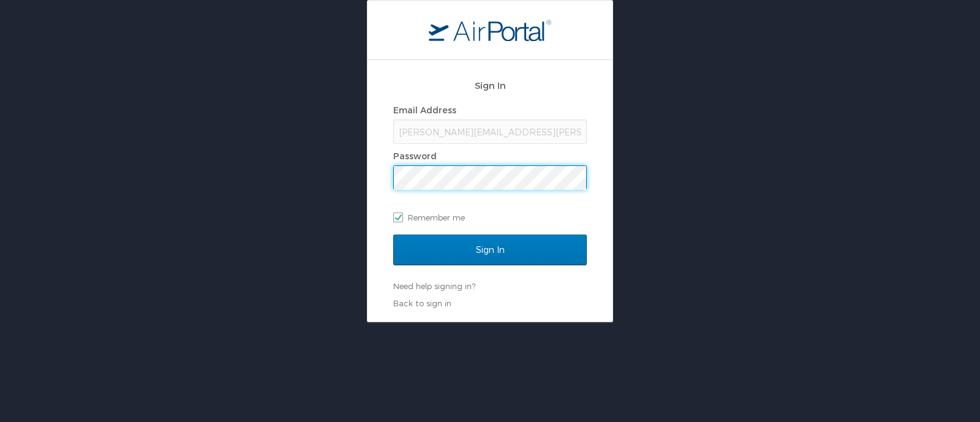 This screenshot has height=422, width=980. Describe the element at coordinates (490, 218) in the screenshot. I see `label: Remember me` at that location.